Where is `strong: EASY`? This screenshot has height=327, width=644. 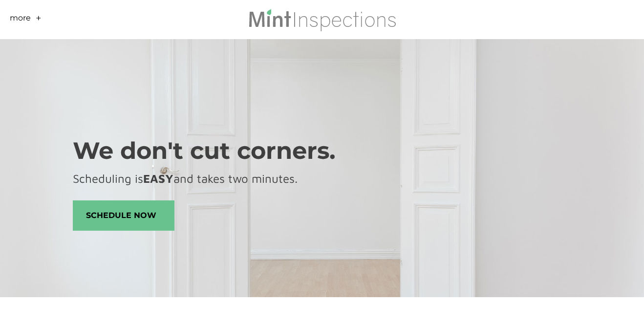 strong: EASY is located at coordinates (158, 178).